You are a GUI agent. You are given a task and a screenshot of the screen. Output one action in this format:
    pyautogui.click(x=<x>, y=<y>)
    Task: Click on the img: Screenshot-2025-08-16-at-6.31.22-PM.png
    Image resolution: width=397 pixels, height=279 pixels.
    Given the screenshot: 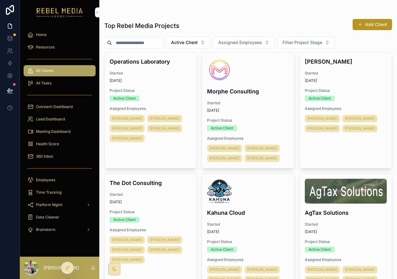 What is the action you would take?
    pyautogui.click(x=346, y=191)
    